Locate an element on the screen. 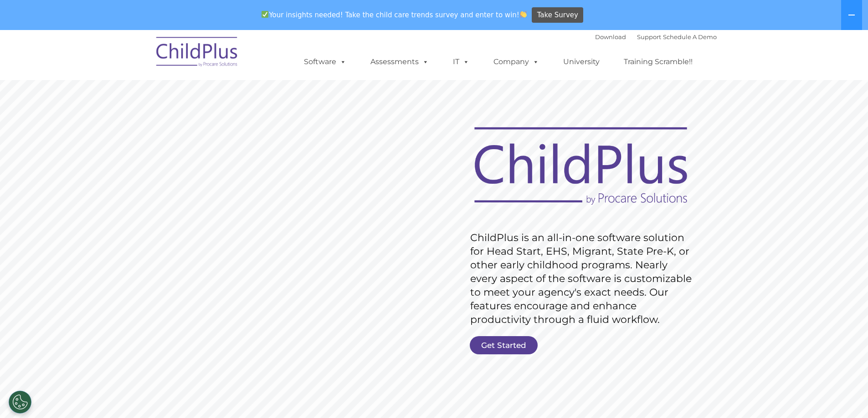  span: Your insights needed! Take the child care trends survey and enter to win! is located at coordinates (394, 15).